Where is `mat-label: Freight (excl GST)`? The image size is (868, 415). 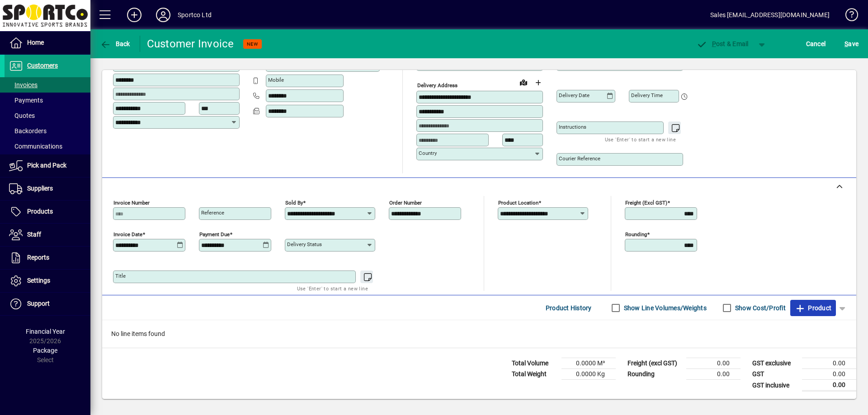 mat-label: Freight (excl GST) is located at coordinates (646, 203).